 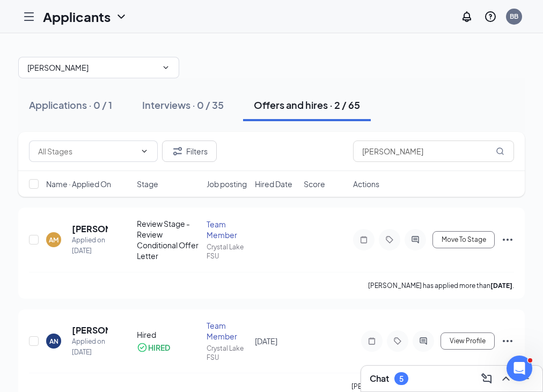 I want to click on span: View Profile, so click(x=468, y=341).